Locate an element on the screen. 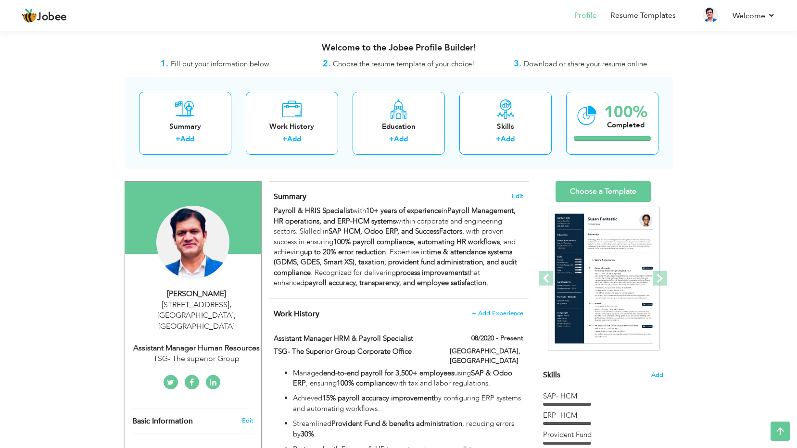 This screenshot has width=797, height=448. a: Profile is located at coordinates (585, 15).